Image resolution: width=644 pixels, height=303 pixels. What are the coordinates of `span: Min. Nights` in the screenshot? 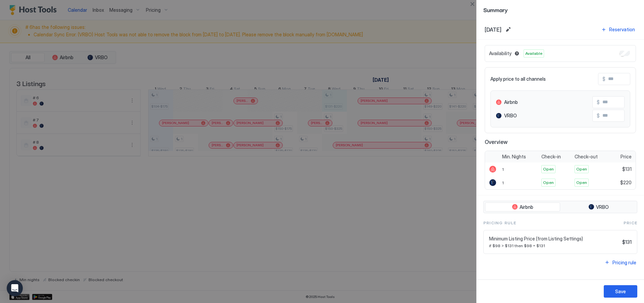 It's located at (515, 156).